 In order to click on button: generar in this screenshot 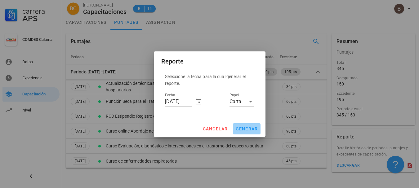, I will do `click(247, 129)`.